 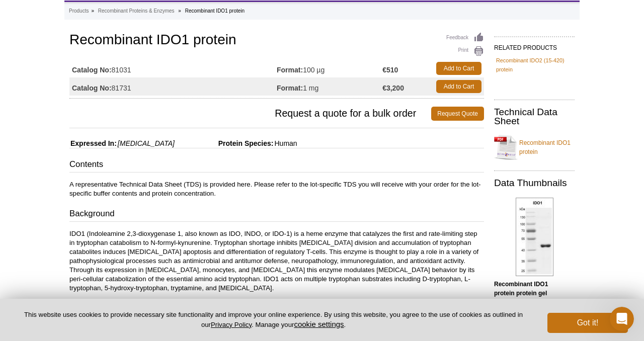 What do you see at coordinates (277, 261) in the screenshot?
I see `p: IDO1 (Indoleamine 2,3-dioxygenase 1, also known as IDO, INDO, or IDO-1) is a heme enzyme that cat...` at bounding box center [277, 261].